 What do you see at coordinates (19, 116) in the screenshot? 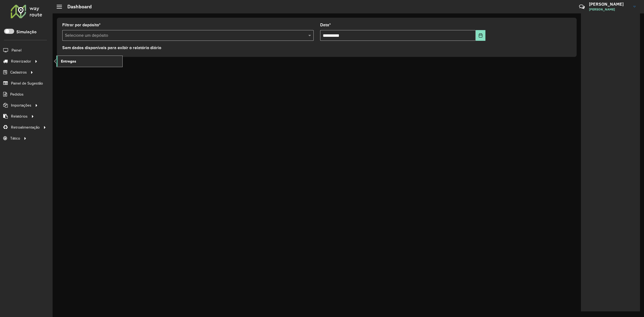
I see `span: Relatórios` at bounding box center [19, 116].